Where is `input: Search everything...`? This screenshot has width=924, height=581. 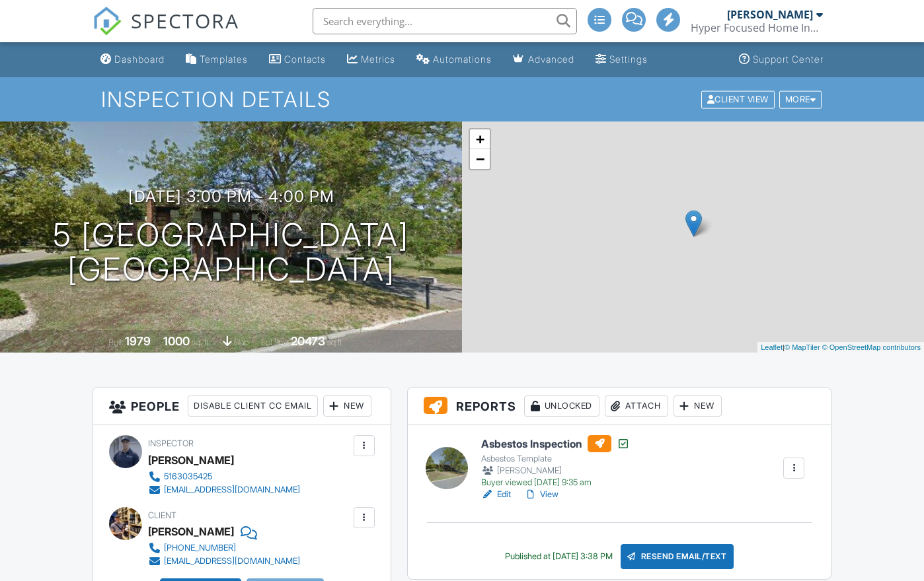
input: Search everything... is located at coordinates (445, 21).